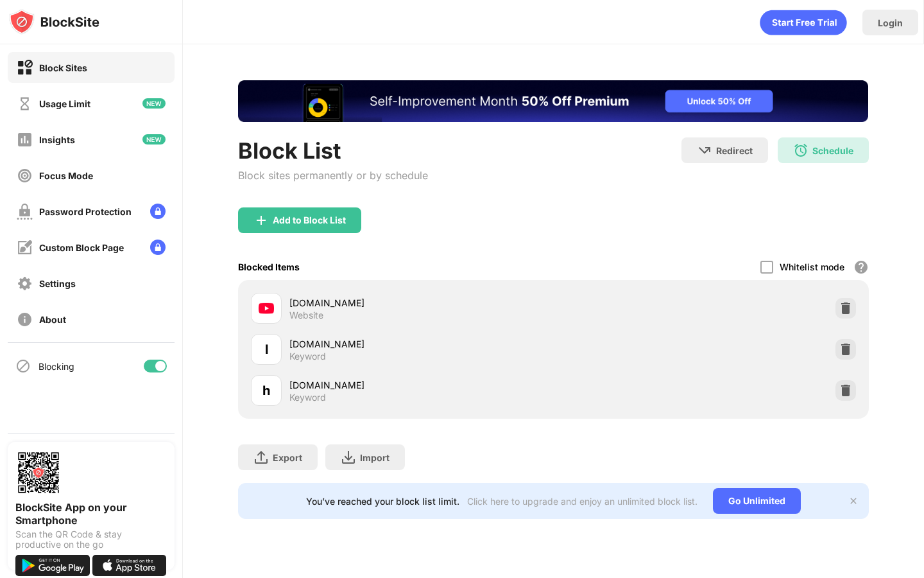 The width and height of the screenshot is (924, 578). What do you see at coordinates (333, 151) in the screenshot?
I see `div: Block List` at bounding box center [333, 151].